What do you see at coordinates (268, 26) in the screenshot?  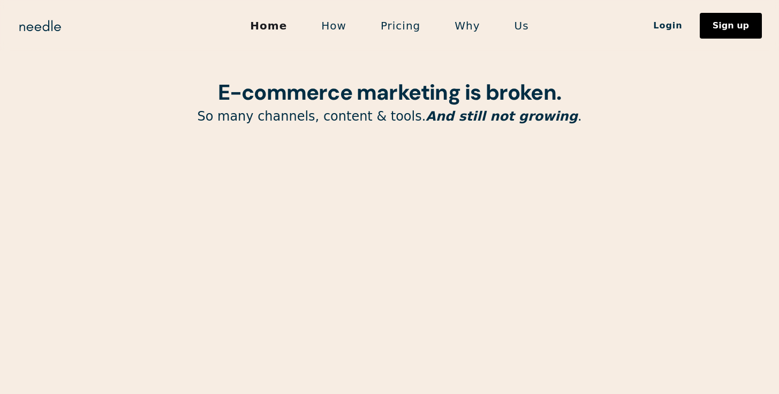 I see `a: Home` at bounding box center [268, 26].